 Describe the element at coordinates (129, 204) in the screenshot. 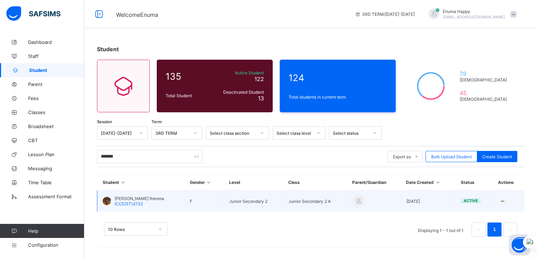

I see `span: ICCE/STU/132` at that location.